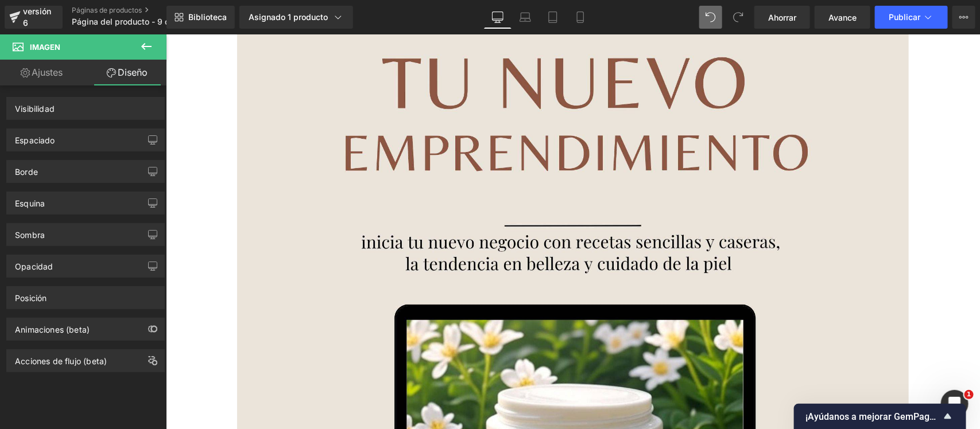 Image resolution: width=980 pixels, height=429 pixels. I want to click on button: Publicar, so click(911, 17).